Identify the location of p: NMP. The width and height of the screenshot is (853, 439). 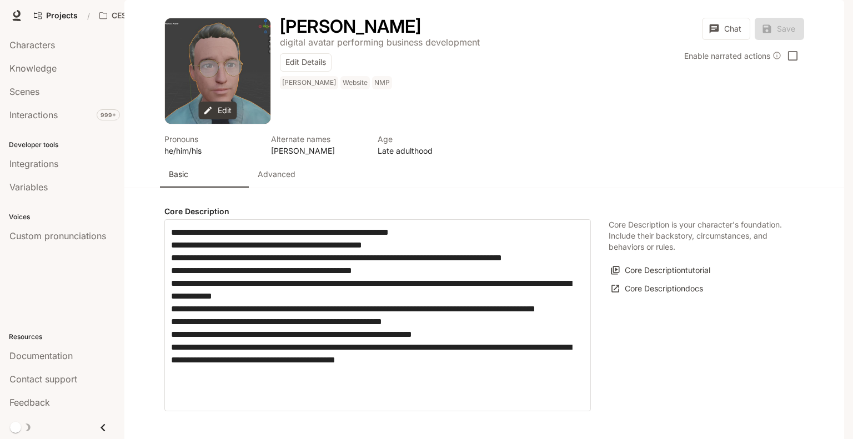
(382, 83).